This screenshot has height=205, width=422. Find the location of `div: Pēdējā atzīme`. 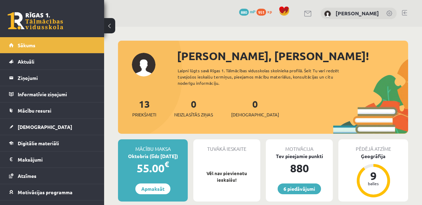

div: Pēdējā atzīme is located at coordinates (373, 146).